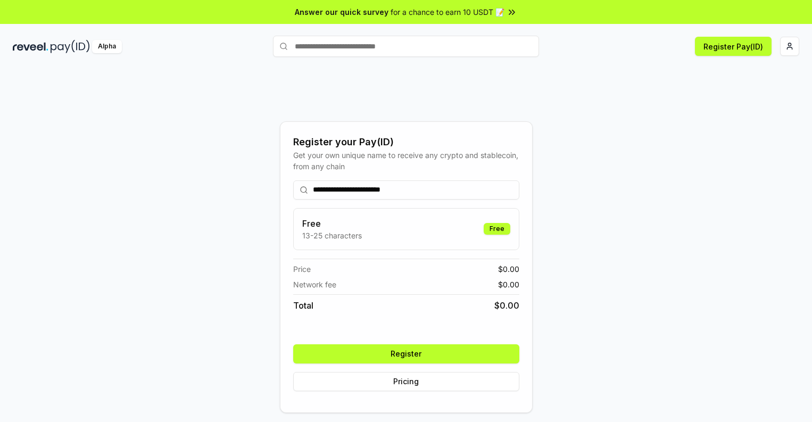  What do you see at coordinates (406, 354) in the screenshot?
I see `button: Register` at bounding box center [406, 354].